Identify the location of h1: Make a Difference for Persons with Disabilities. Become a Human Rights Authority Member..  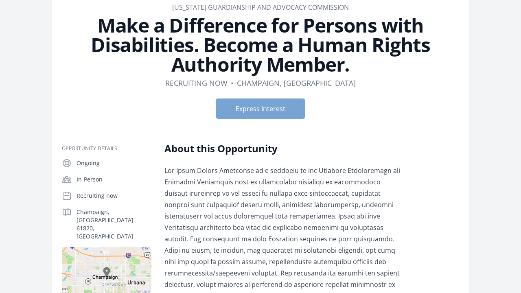
(260, 45).